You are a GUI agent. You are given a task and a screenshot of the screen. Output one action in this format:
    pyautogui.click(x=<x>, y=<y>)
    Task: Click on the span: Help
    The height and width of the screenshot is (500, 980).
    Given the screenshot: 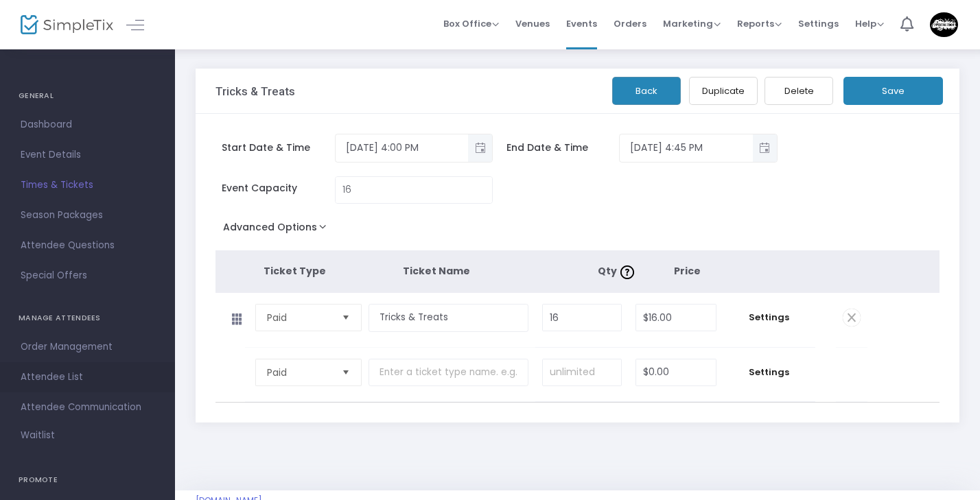 What is the action you would take?
    pyautogui.click(x=869, y=23)
    